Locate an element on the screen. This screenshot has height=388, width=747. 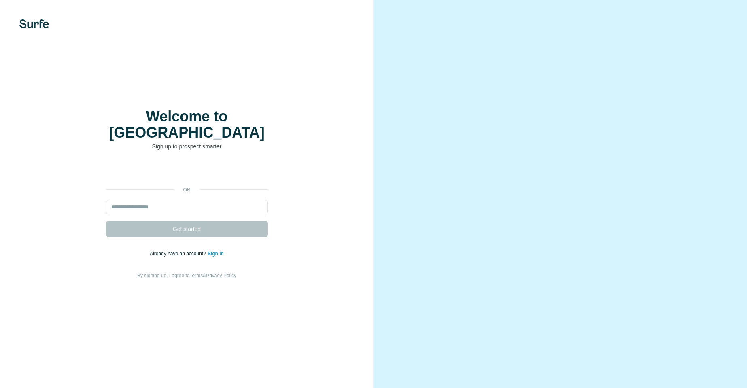
a: Privacy Policy is located at coordinates (221, 276).